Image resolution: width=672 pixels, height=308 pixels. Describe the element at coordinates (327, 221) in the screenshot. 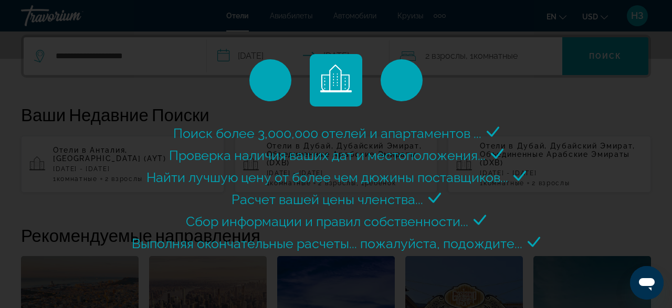

I see `span: Сбор информации и правил собственности...` at that location.